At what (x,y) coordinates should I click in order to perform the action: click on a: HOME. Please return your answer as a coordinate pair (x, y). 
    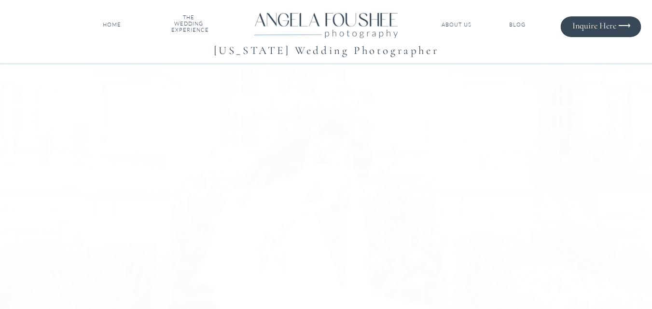
    Looking at the image, I should click on (112, 25).